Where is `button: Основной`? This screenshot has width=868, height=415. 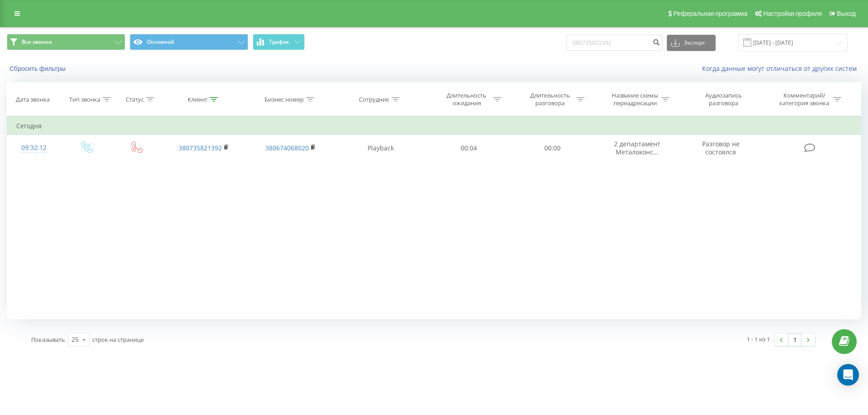
button: Основной is located at coordinates (189, 42).